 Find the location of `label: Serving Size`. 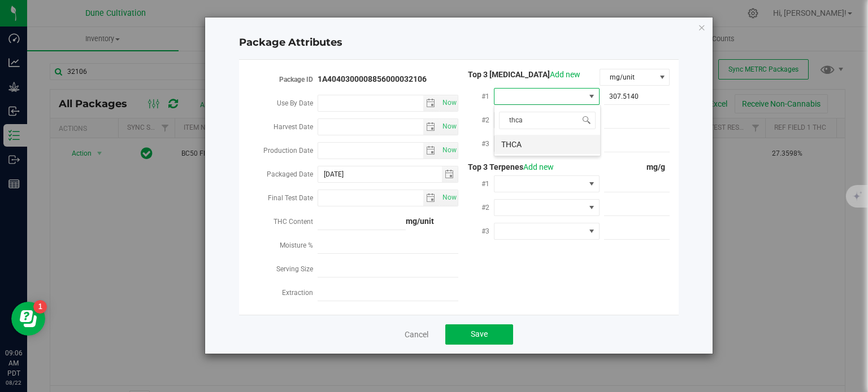

label: Serving Size is located at coordinates (297, 269).